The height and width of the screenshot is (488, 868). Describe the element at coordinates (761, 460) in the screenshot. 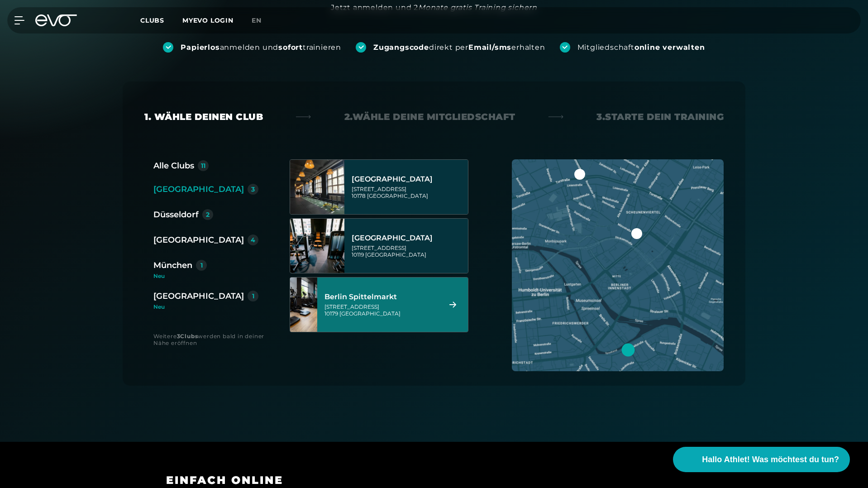

I see `button: Hallo Athlet! Was möchtest du tun?` at that location.